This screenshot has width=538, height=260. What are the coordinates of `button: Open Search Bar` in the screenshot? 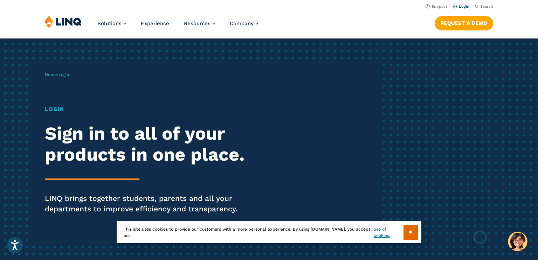 It's located at (484, 6).